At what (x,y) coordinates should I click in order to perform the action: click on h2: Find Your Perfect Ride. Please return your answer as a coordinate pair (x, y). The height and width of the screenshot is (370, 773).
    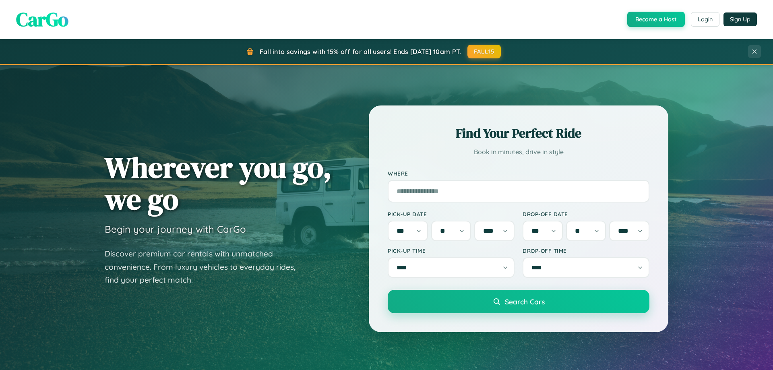
    Looking at the image, I should click on (519, 133).